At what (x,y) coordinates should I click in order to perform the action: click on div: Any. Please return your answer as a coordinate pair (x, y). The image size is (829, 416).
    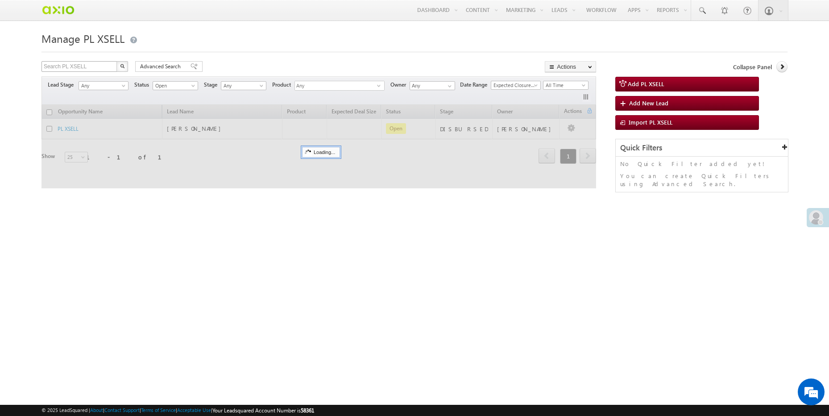
    Looking at the image, I should click on (340, 86).